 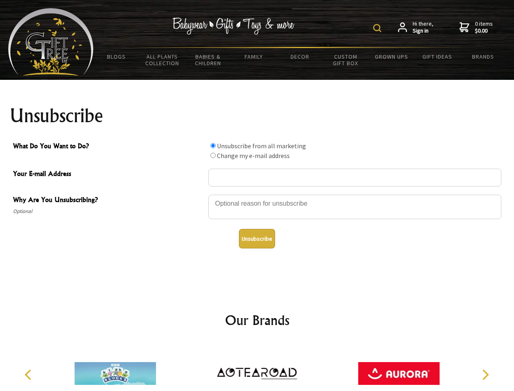 I want to click on label: Unsubscribe from all marketing, so click(x=261, y=146).